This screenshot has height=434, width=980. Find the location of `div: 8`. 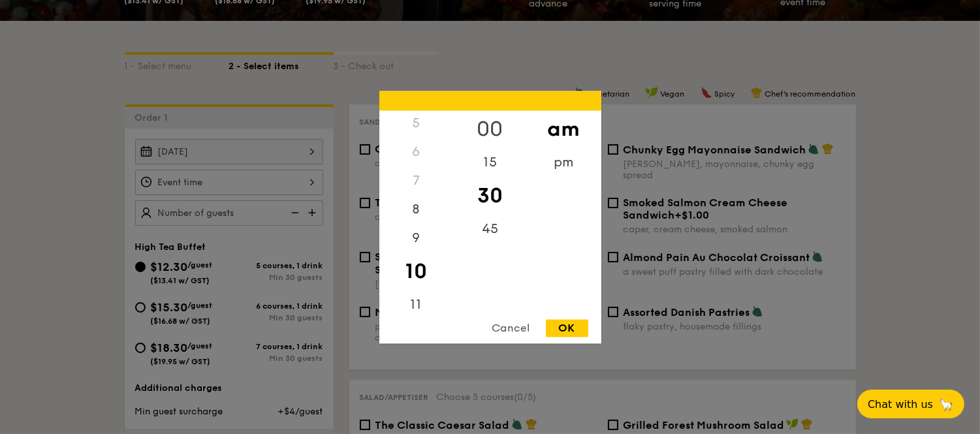

div: 8 is located at coordinates (416, 209).